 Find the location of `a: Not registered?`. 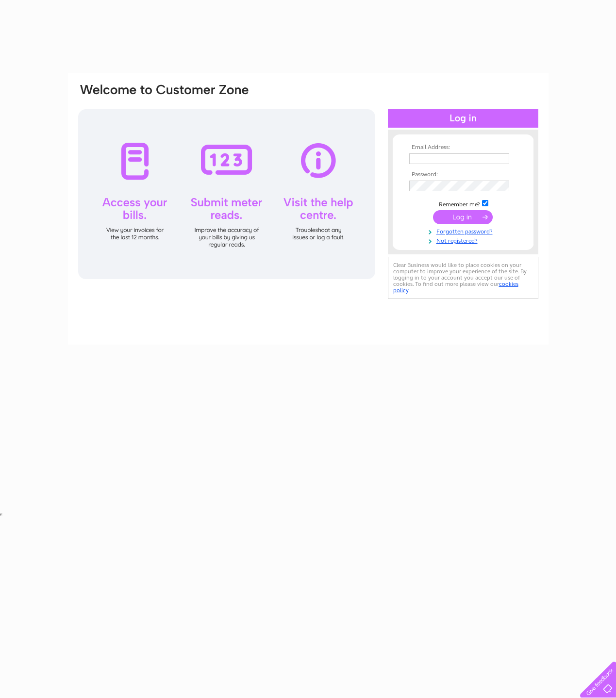

a: Not registered? is located at coordinates (464, 240).